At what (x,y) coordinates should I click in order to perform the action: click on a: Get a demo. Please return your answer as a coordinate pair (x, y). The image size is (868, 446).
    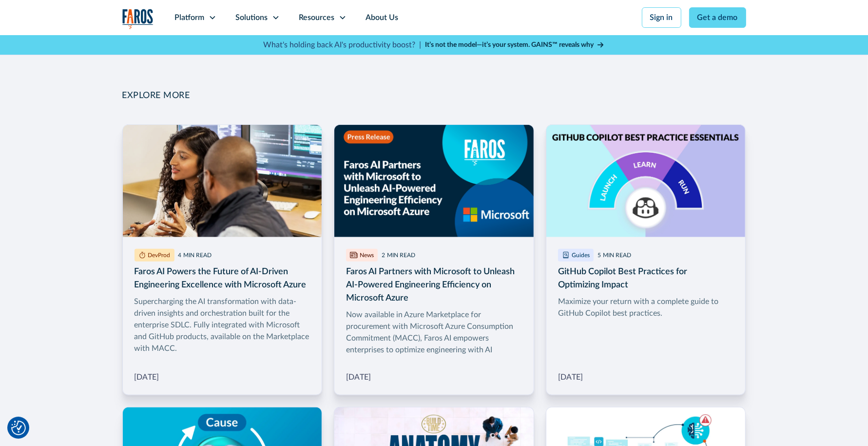
    Looking at the image, I should click on (717, 17).